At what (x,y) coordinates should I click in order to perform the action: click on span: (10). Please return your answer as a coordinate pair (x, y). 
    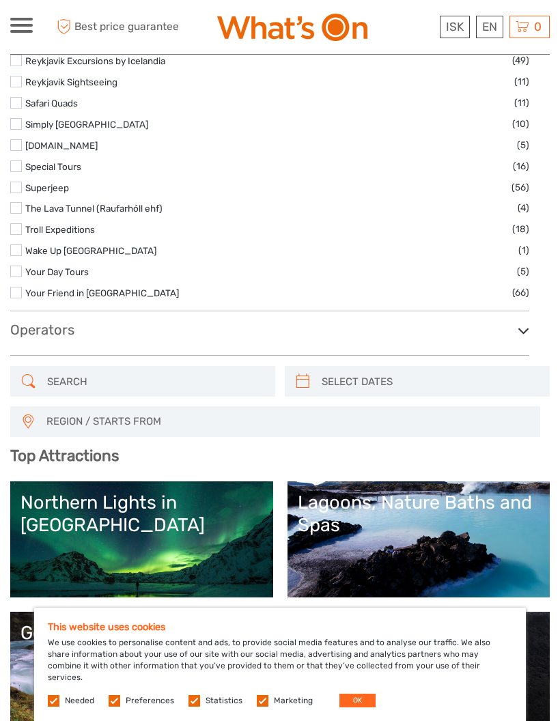
    Looking at the image, I should click on (521, 124).